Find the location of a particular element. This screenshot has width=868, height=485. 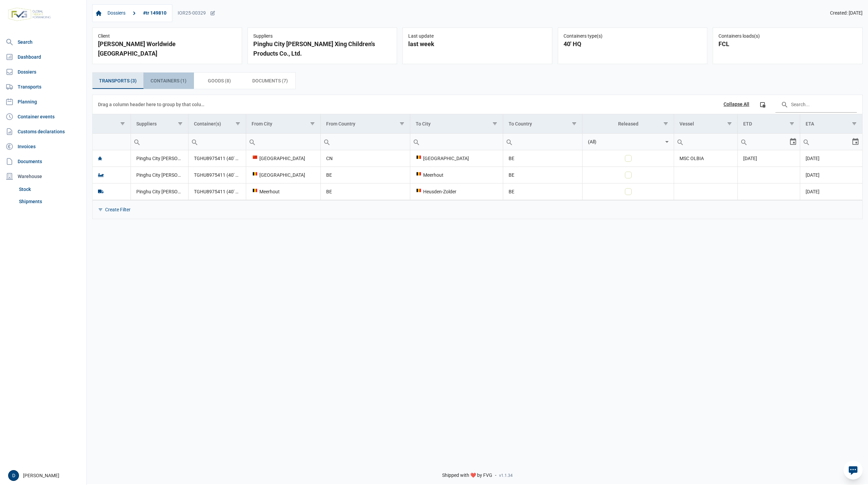

div: Containers loads(s) is located at coordinates (787, 36).